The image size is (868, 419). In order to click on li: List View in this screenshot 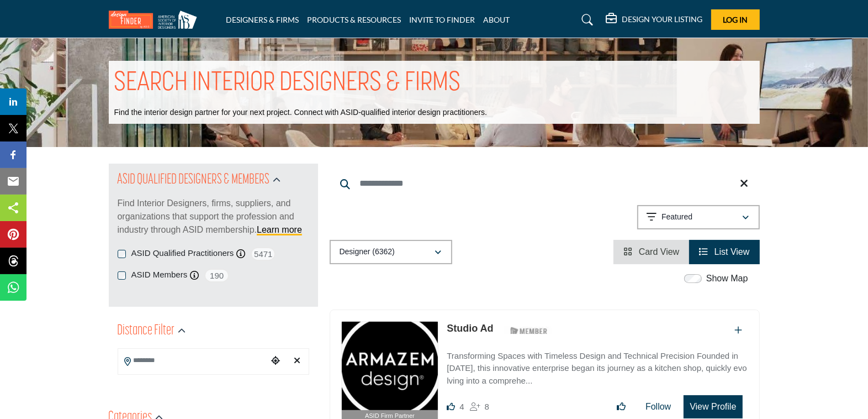, I will do `click(724, 252)`.